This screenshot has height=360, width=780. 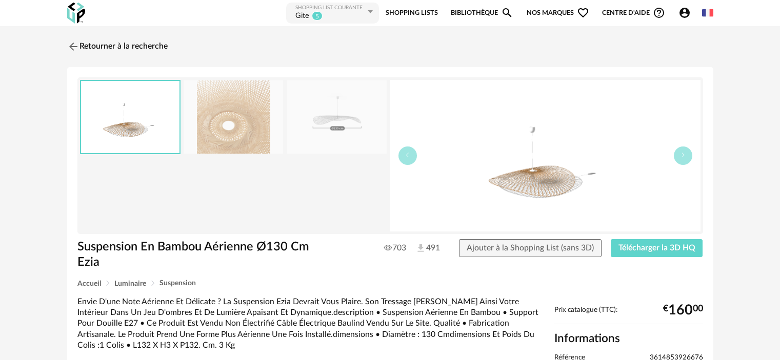 What do you see at coordinates (177, 283) in the screenshot?
I see `span: Suspension` at bounding box center [177, 283].